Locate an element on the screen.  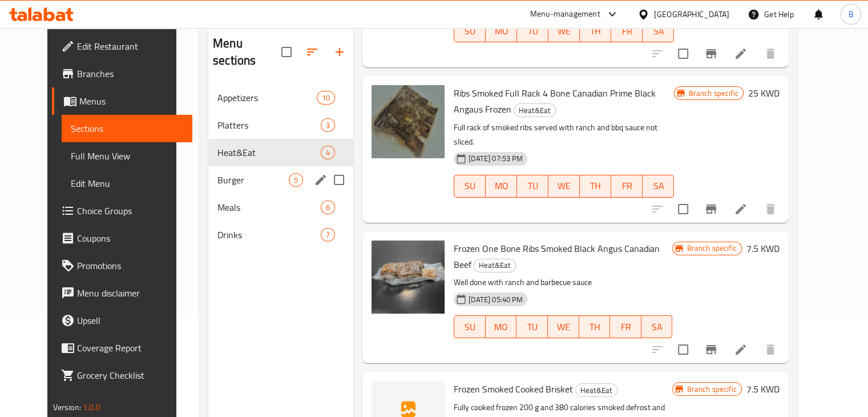
a: Coverage Report is located at coordinates (122, 348).